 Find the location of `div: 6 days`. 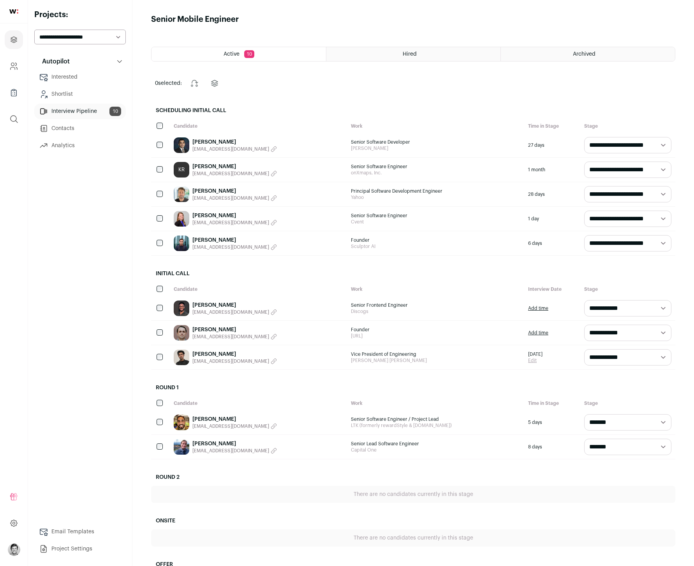

div: 6 days is located at coordinates (552, 243).